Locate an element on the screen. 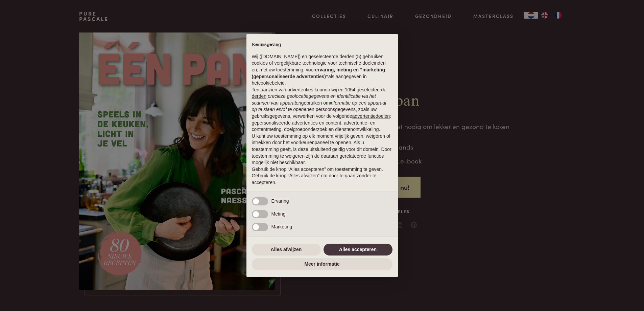 The image size is (644, 311). em: informatie op een apparaat op te slaan en/of te openen is located at coordinates (319, 106).